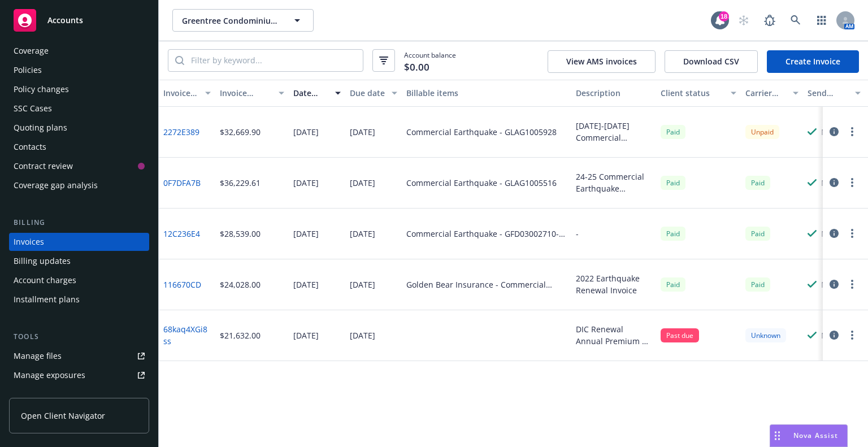 The image size is (868, 447). Describe the element at coordinates (374, 93) in the screenshot. I see `button: Due date` at that location.